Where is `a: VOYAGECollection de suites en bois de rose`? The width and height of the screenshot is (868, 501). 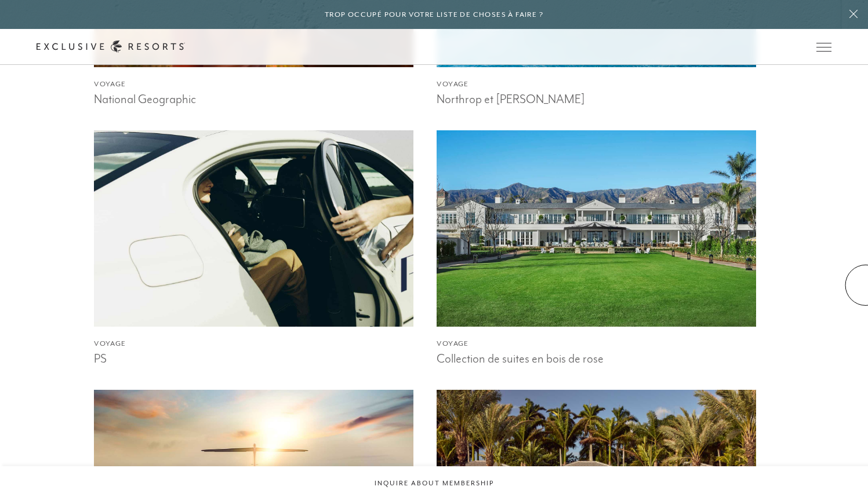
a: VOYAGECollection de suites en bois de rose is located at coordinates (596, 249).